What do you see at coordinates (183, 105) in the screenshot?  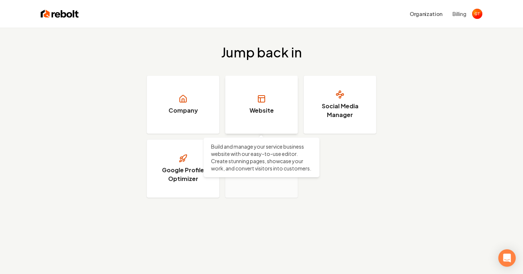 I see `a: Company` at bounding box center [183, 105].